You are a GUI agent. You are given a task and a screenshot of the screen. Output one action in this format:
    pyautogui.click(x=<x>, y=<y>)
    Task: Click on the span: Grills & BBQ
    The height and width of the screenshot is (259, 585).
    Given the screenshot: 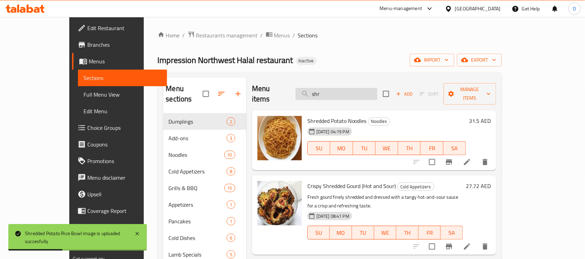 What is the action you would take?
    pyautogui.click(x=197, y=188)
    